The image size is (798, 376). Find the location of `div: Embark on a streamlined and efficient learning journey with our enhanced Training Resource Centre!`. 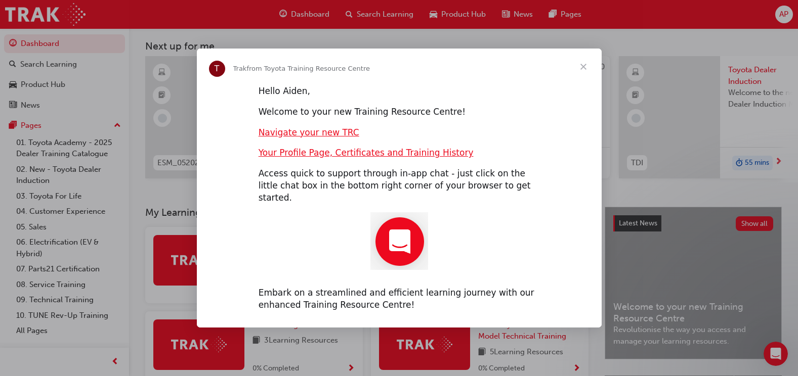

div: Embark on a streamlined and efficient learning journey with our enhanced Training Resource Centre! is located at coordinates (399, 300).